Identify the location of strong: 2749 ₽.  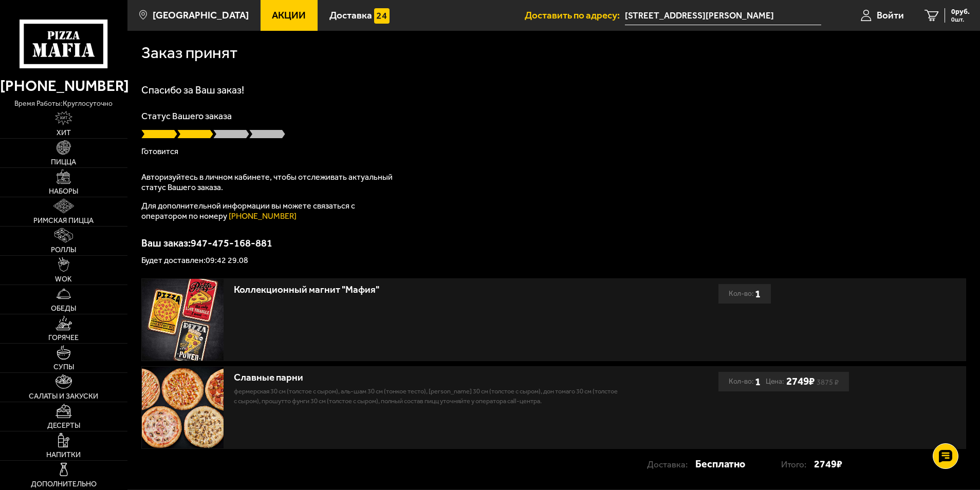
(828, 464).